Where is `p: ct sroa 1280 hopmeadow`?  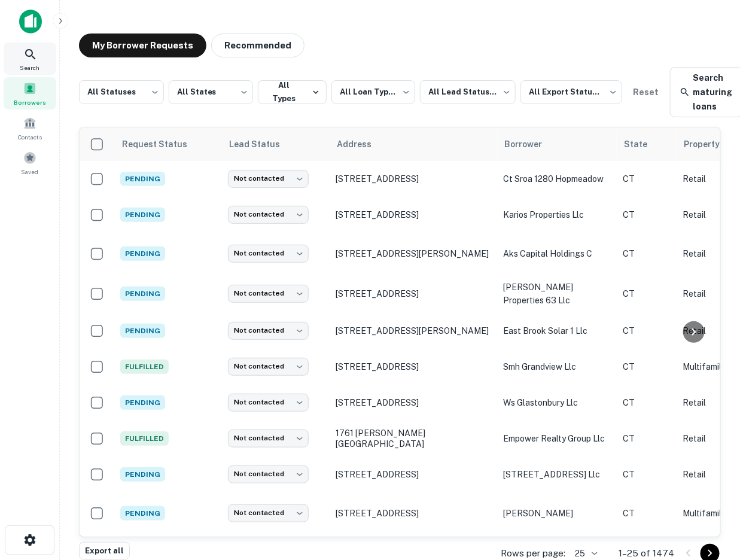
p: ct sroa 1280 hopmeadow is located at coordinates (556, 179).